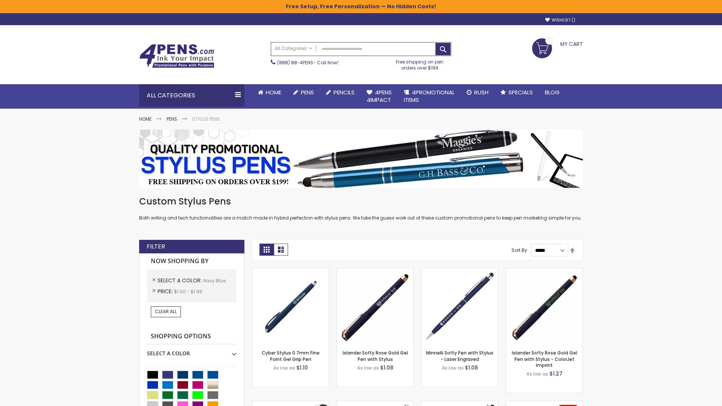 This screenshot has height=406, width=722. Describe the element at coordinates (166, 312) in the screenshot. I see `a: Clear All` at that location.